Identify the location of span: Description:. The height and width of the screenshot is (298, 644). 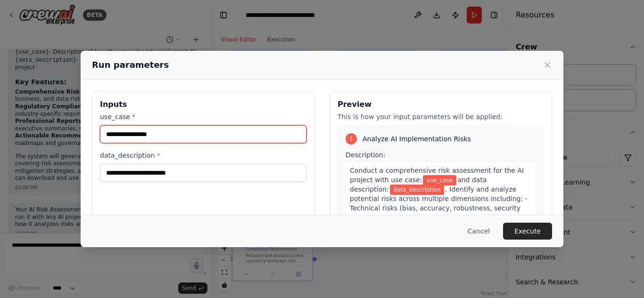
(365, 155).